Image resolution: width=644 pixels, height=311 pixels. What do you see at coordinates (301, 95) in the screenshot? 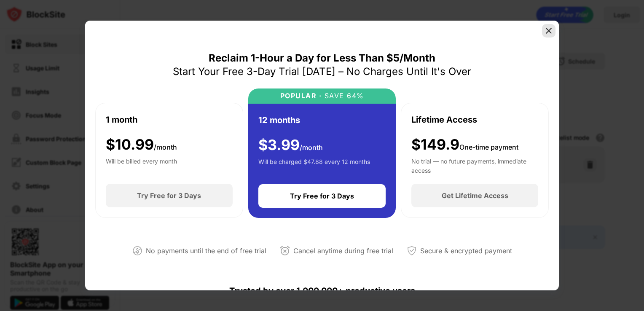
I see `div: POPULAR ·` at bounding box center [301, 95].